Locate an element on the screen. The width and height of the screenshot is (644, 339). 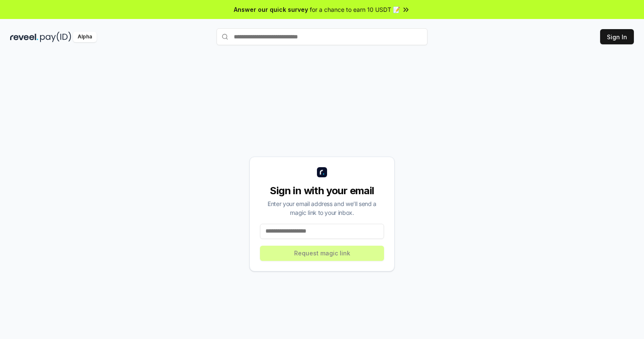
div: Enter your email address and we’ll send a magic link to your inbox. is located at coordinates (322, 208).